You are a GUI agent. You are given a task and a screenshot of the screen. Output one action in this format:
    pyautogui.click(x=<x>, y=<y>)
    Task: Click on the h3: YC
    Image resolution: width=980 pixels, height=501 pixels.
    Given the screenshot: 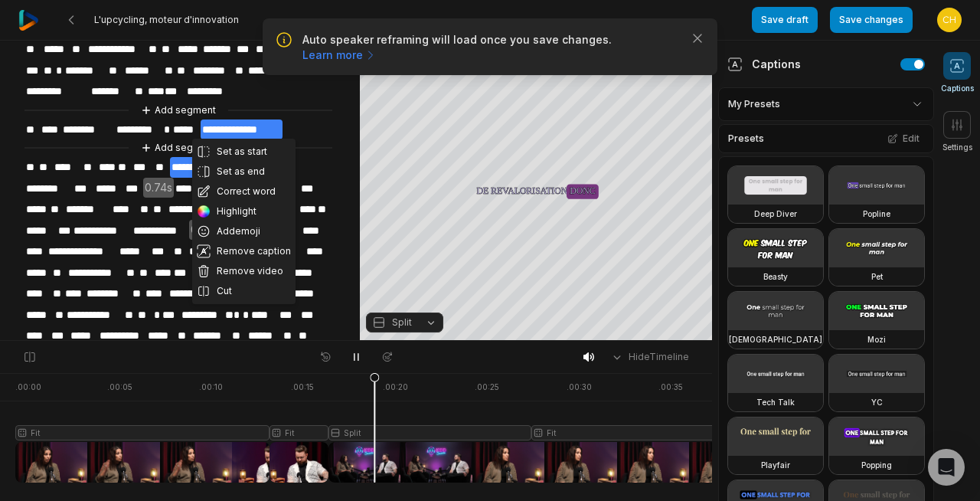 What is the action you would take?
    pyautogui.click(x=876, y=402)
    